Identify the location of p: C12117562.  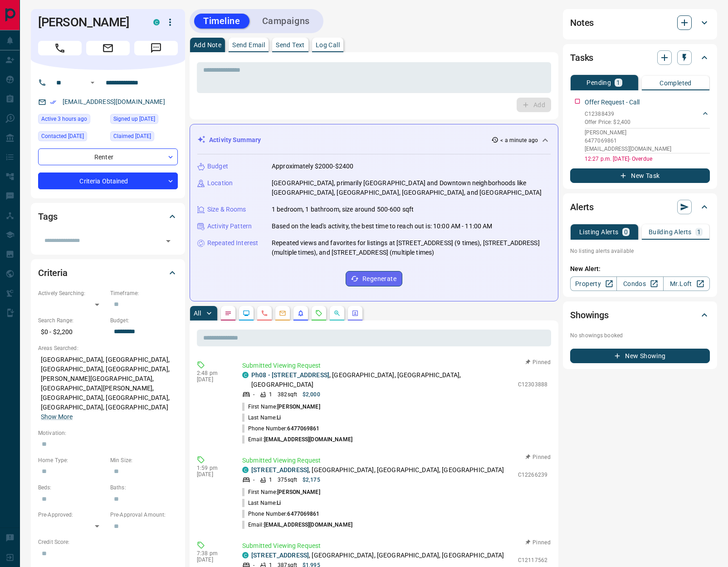
(533, 560).